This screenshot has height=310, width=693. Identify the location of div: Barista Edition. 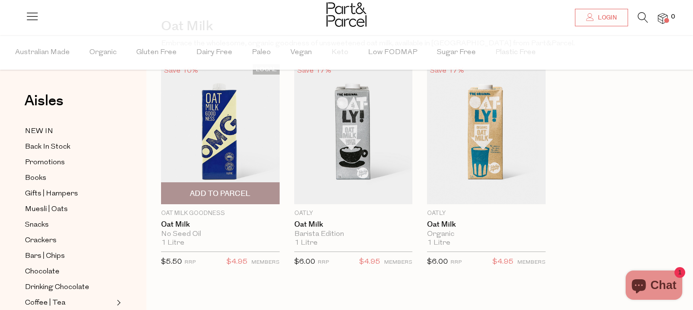
(353, 235).